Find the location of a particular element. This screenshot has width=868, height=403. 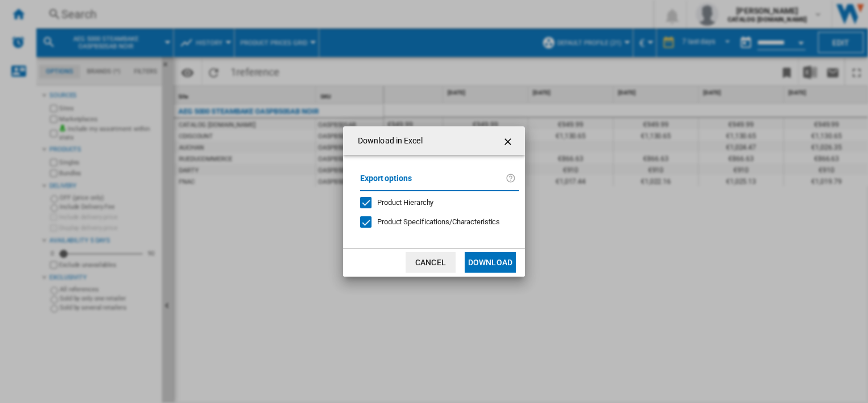

label: Export options is located at coordinates (433, 182).